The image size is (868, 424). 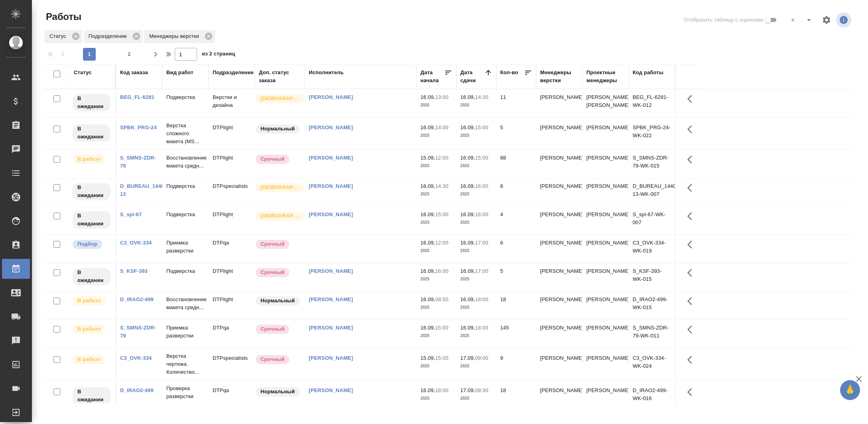 I want to click on div: Кол-во, so click(x=509, y=72).